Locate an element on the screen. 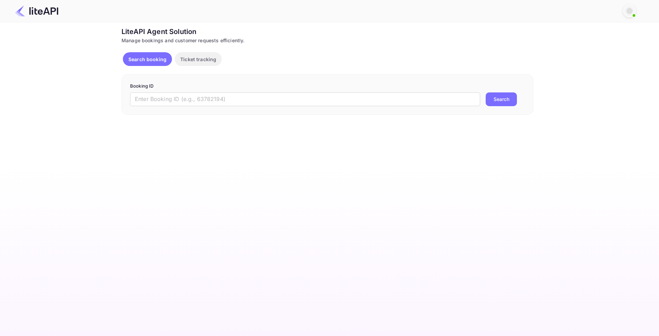 This screenshot has height=336, width=659. p: Ticket tracking is located at coordinates (198, 59).